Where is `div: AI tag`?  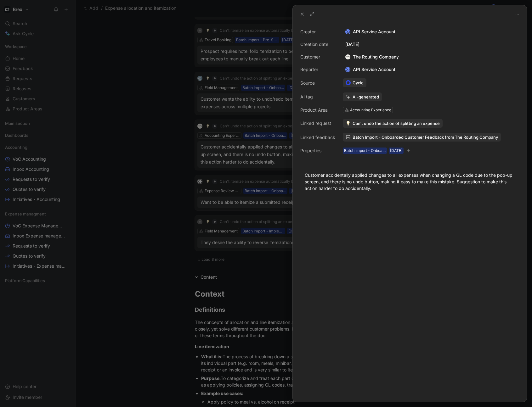
div: AI tag is located at coordinates (317, 97).